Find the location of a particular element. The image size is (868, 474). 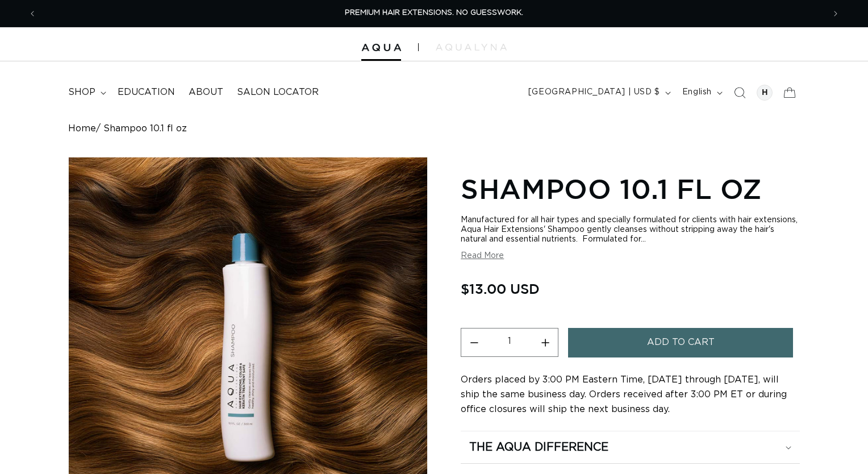

button: Previous announcement is located at coordinates (33, 14).